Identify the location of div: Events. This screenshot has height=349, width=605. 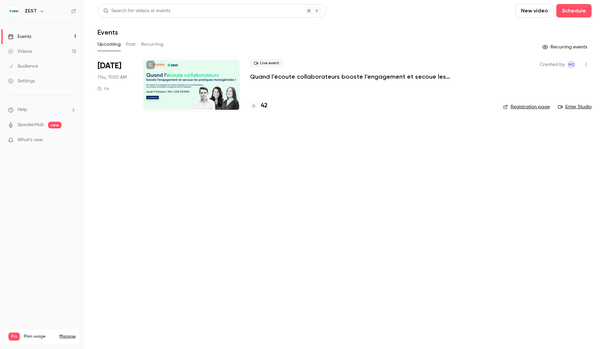
(20, 37).